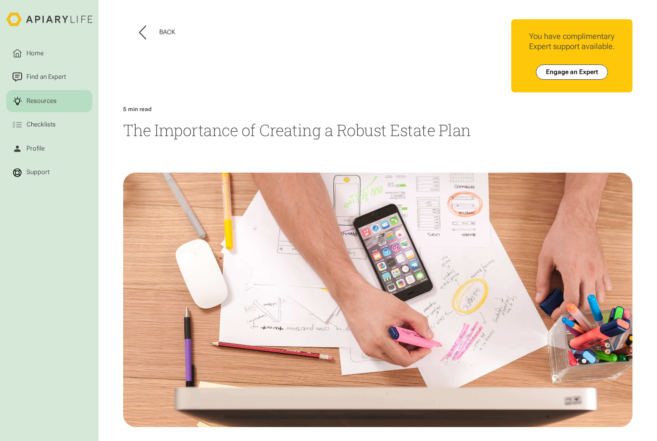 The image size is (657, 441). Describe the element at coordinates (46, 77) in the screenshot. I see `div: Find an Expert` at that location.